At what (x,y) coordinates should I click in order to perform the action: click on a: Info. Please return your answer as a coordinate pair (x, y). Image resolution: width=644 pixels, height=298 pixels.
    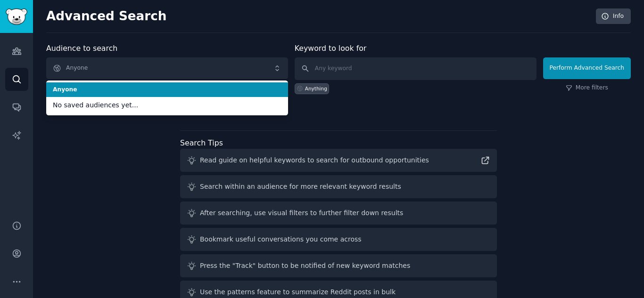
    Looking at the image, I should click on (613, 16).